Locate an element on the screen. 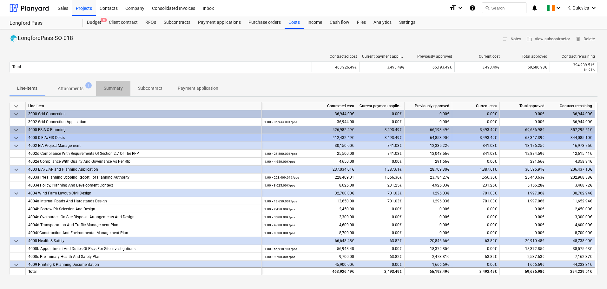 The height and width of the screenshot is (289, 607). p: Attachments is located at coordinates (70, 89).